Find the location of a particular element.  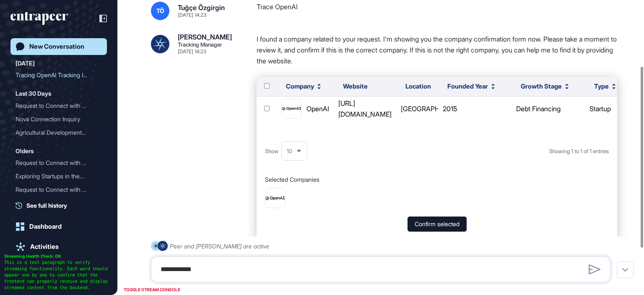

div: Dashboard is located at coordinates (45, 227).